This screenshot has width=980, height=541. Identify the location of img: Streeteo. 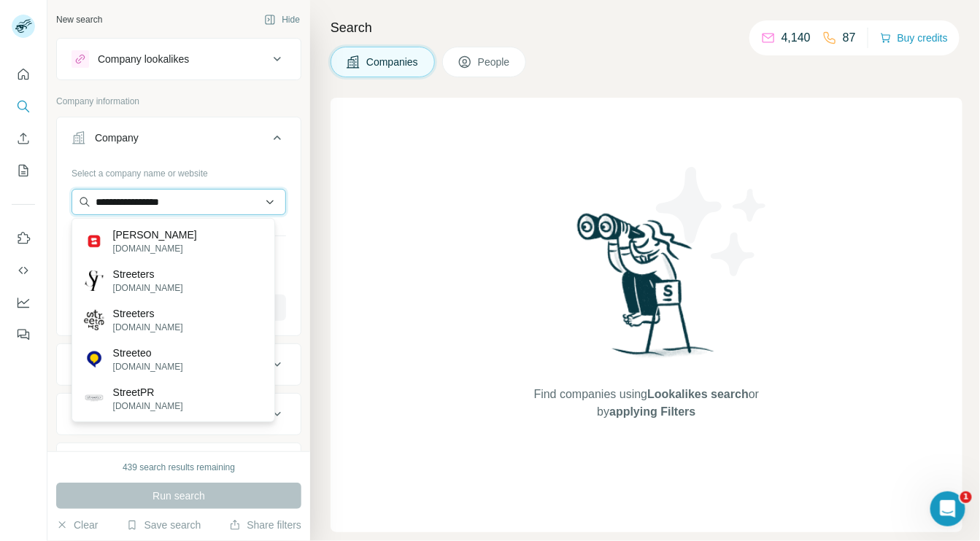
(94, 360).